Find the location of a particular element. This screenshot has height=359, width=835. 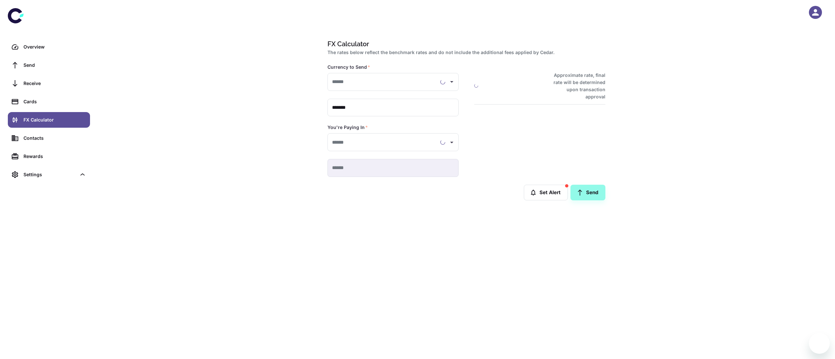

button: Set Alert is located at coordinates (546, 193).